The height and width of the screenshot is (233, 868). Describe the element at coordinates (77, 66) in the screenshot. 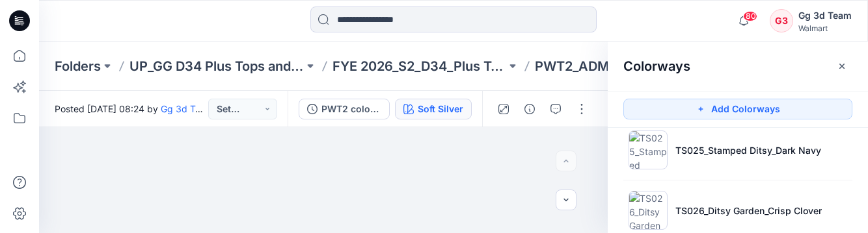

I see `p: Folders` at that location.